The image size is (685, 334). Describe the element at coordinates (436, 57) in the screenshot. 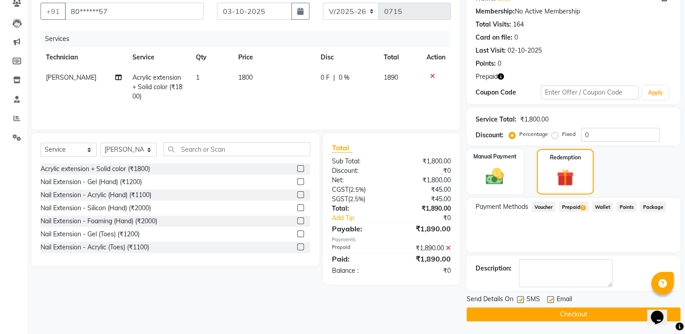

I see `th: Action` at that location.